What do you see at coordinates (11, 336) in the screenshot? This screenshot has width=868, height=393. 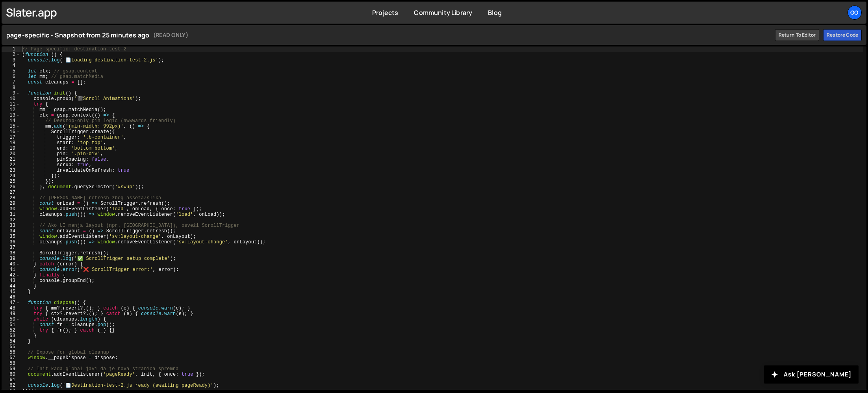 I see `div: 53` at bounding box center [11, 336].